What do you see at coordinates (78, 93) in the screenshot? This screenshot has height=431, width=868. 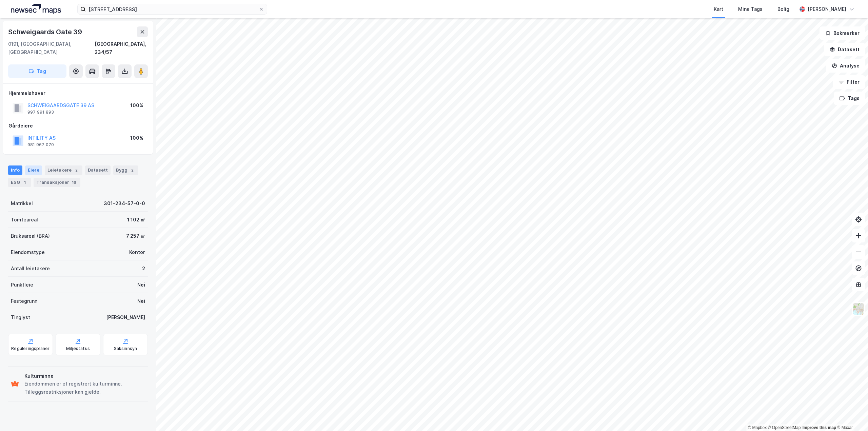 I see `div: Hjemmelshaver` at bounding box center [78, 93].